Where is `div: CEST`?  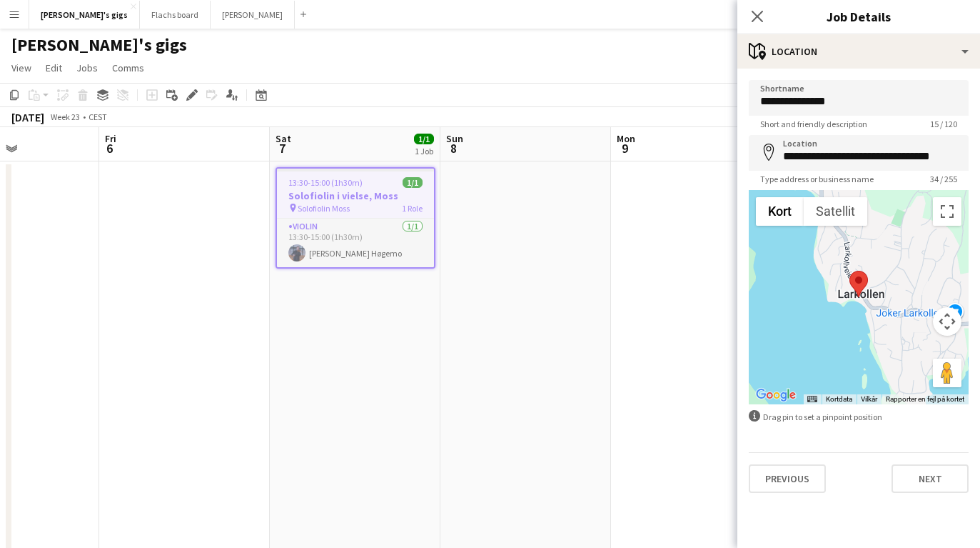
div: CEST is located at coordinates (98, 117).